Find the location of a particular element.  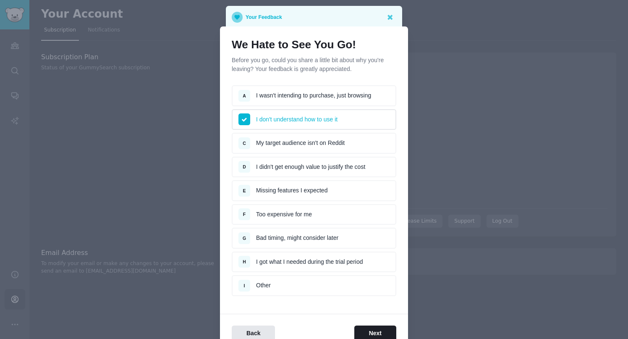

h1: We Hate to See You Go! is located at coordinates (314, 45).